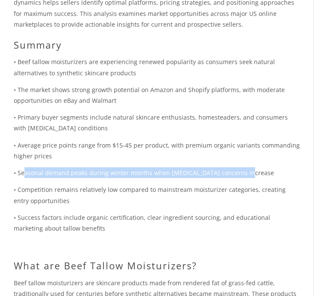 This screenshot has width=314, height=296. What do you see at coordinates (157, 122) in the screenshot?
I see `p: • Primary buyer segments include natural skincare enthusiasts, homesteaders, and consumers with [...` at bounding box center [157, 122].